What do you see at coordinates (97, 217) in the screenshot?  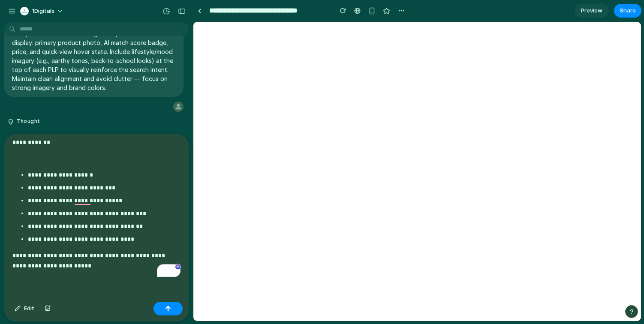 I see `div: To enrich screen reader interactions, please activate Accessibility in Grammarly extension settings` at bounding box center [97, 217].